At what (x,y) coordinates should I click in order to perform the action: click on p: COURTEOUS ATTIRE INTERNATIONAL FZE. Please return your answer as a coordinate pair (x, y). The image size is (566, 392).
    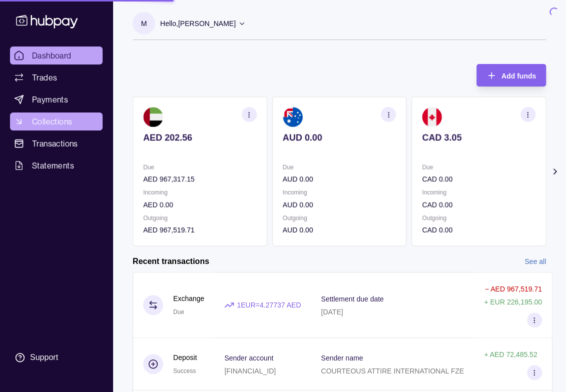
    Looking at the image, I should click on (392, 371).